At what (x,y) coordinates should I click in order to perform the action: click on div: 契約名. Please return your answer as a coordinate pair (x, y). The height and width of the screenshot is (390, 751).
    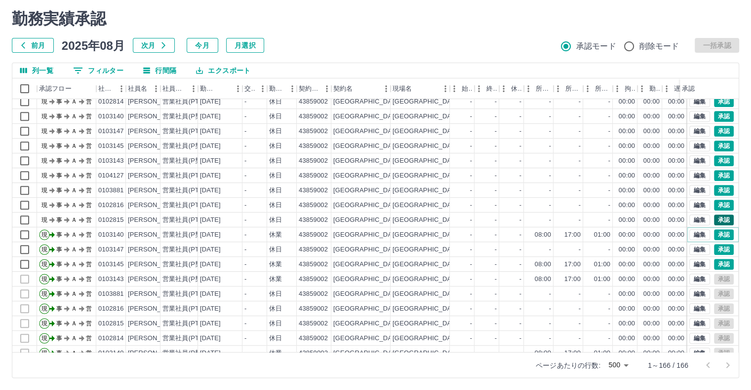
    Looking at the image, I should click on (343, 89).